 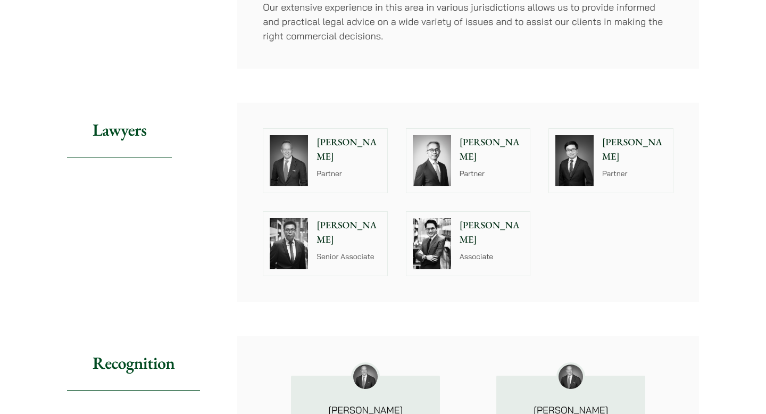 What do you see at coordinates (119, 130) in the screenshot?
I see `h2: Lawyers` at bounding box center [119, 130].